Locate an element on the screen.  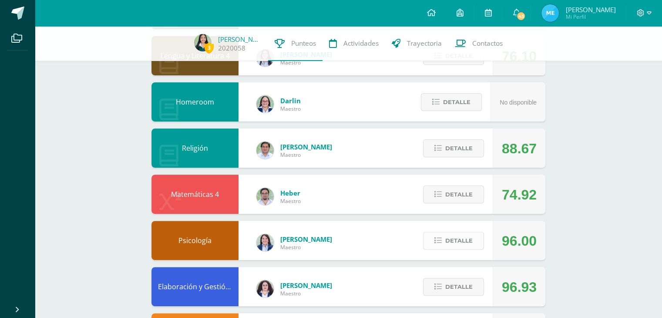
img: 1081ff69c784832f7e8e7ec1b2af4791.png is located at coordinates (550, 13).